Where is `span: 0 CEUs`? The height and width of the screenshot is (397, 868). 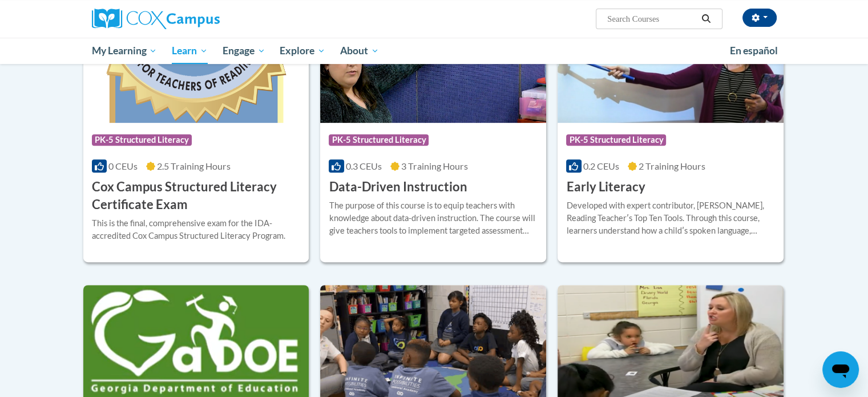
span: 0 CEUs is located at coordinates (122, 166).